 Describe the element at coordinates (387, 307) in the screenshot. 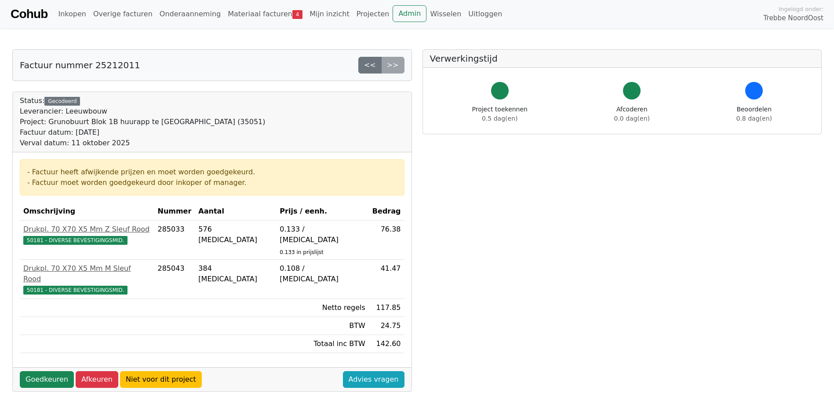

I see `td: 117.85` at that location.